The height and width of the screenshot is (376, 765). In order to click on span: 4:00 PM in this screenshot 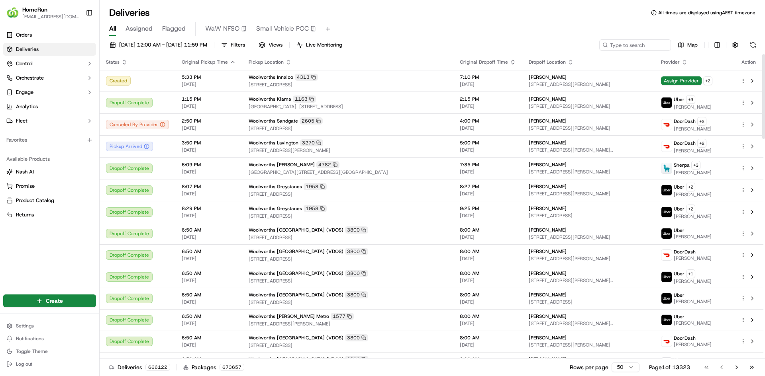, I will do `click(487, 121)`.